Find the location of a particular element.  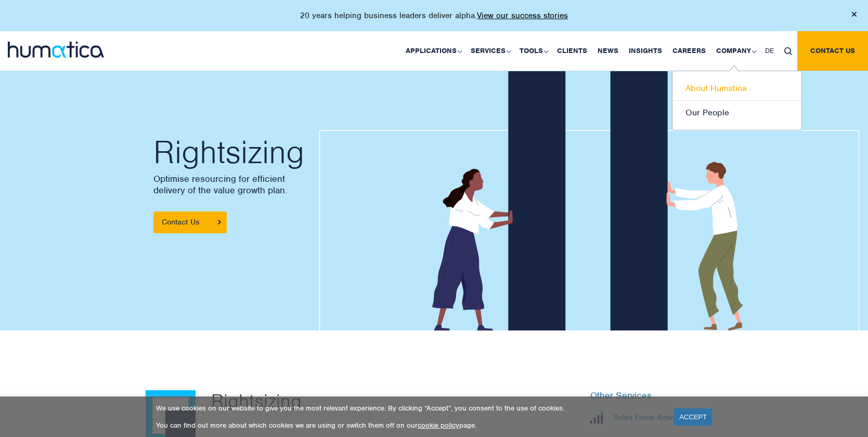

a: Contact Us is located at coordinates (190, 222).